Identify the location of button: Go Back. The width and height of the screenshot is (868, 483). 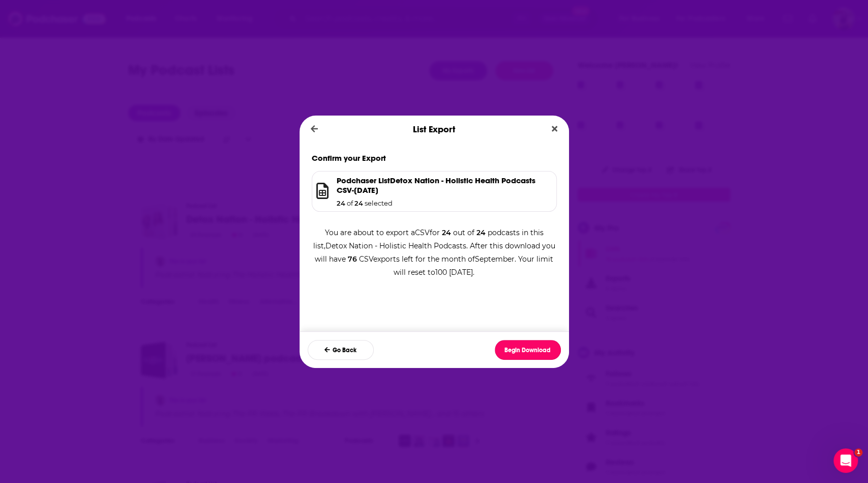
(340, 350).